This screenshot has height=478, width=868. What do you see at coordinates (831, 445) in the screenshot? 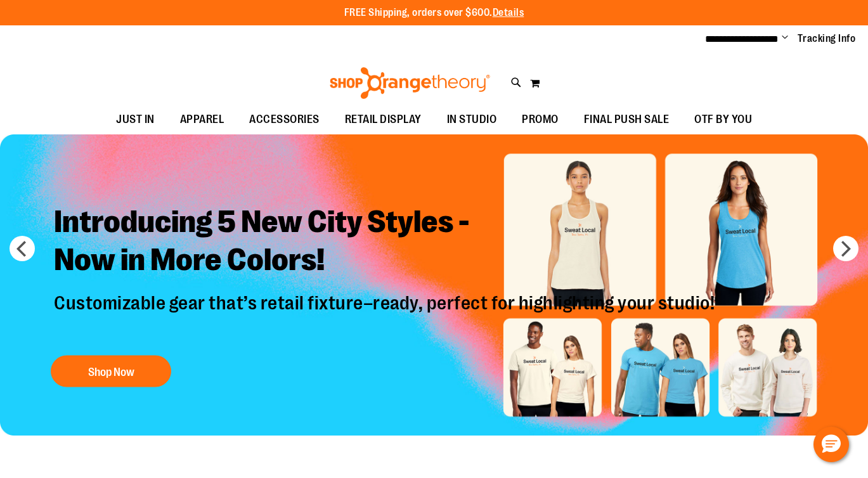
I see `button: Hello, have a question? Let’s chat.` at bounding box center [831, 445].